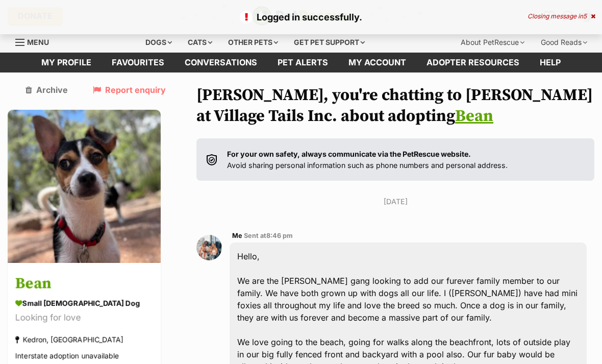 This screenshot has width=602, height=364. What do you see at coordinates (368, 159) in the screenshot?
I see `p: Avoid sharing personal information such as phone numbers and personal address.` at bounding box center [368, 159].